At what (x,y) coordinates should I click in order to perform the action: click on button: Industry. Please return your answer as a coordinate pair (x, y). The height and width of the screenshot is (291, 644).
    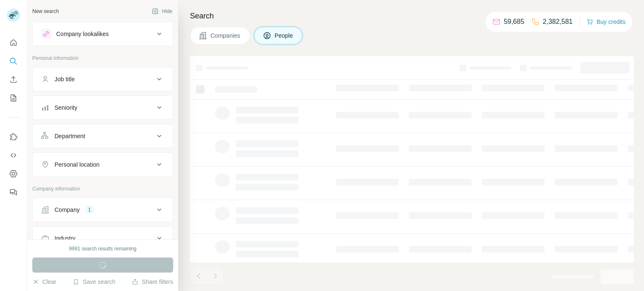
    Looking at the image, I should click on (103, 239).